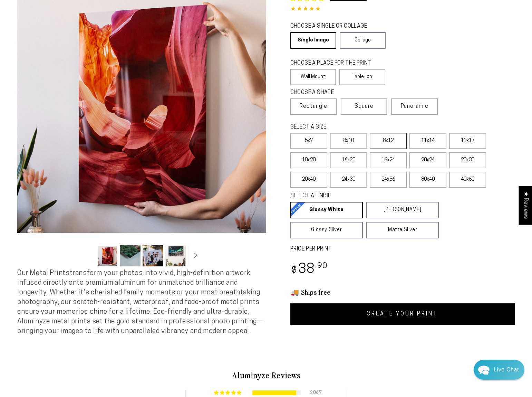 This screenshot has width=532, height=397. What do you see at coordinates (525, 205) in the screenshot?
I see `div: Click to open Judge.me floating reviews tab` at bounding box center [525, 205].